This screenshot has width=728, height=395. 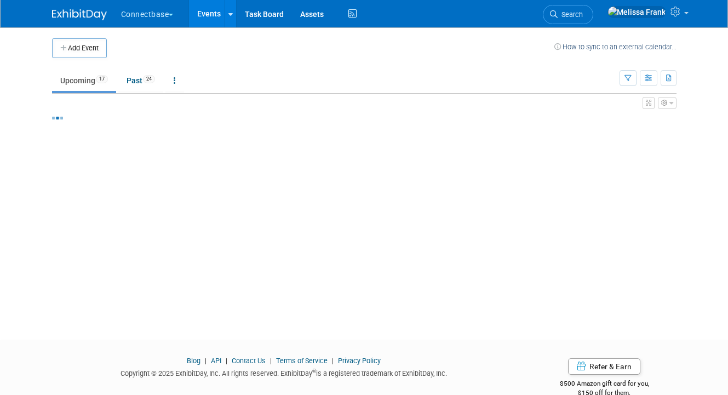 What do you see at coordinates (58, 118) in the screenshot?
I see `img: loading...` at bounding box center [58, 118].